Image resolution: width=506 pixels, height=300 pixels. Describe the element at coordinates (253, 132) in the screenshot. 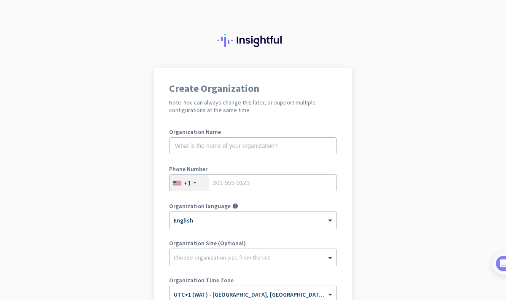

I see `label: Organization Name` at that location.